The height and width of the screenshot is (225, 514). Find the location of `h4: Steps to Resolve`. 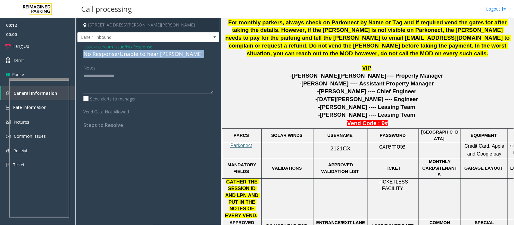

h4: Steps to Resolve is located at coordinates (148, 125).